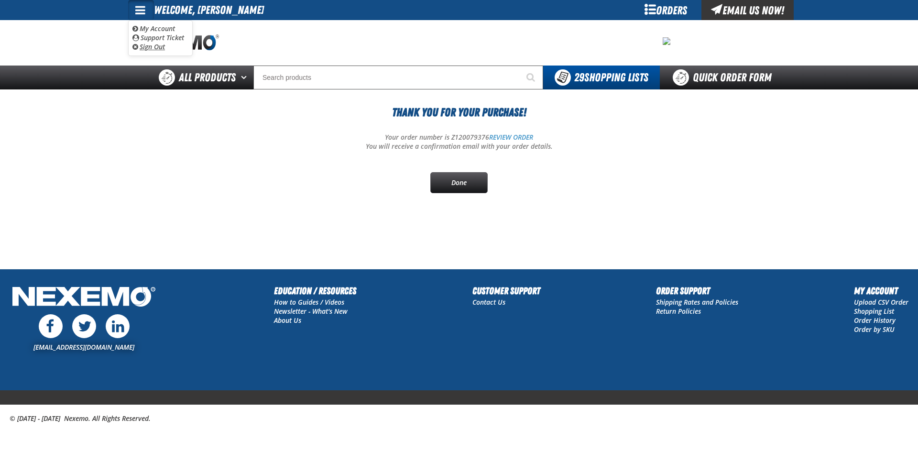 The image size is (918, 452). What do you see at coordinates (315, 291) in the screenshot?
I see `h2: Education / Resources` at bounding box center [315, 291].